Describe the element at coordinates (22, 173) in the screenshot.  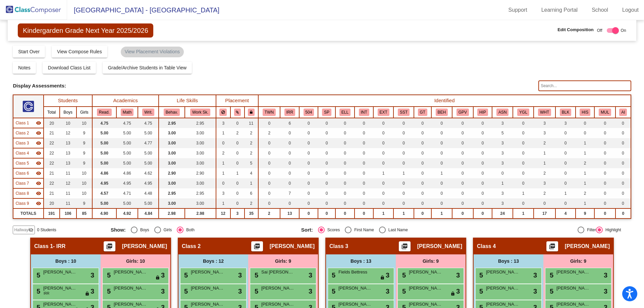
I see `span: Class 6` at that location.